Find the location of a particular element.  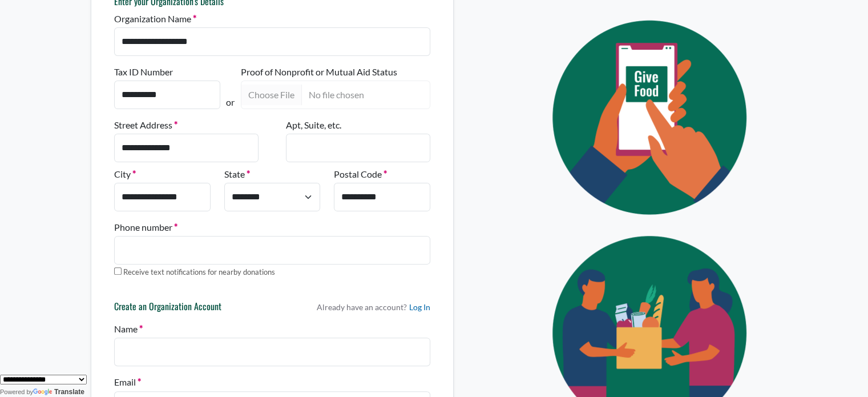

label: Receive text notifications for nearby donations is located at coordinates (199, 272).